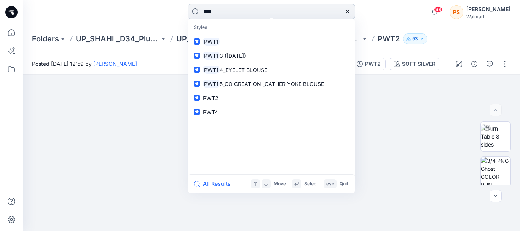 The width and height of the screenshot is (520, 231). What do you see at coordinates (488, 16) in the screenshot?
I see `div: Walmart` at bounding box center [488, 16].